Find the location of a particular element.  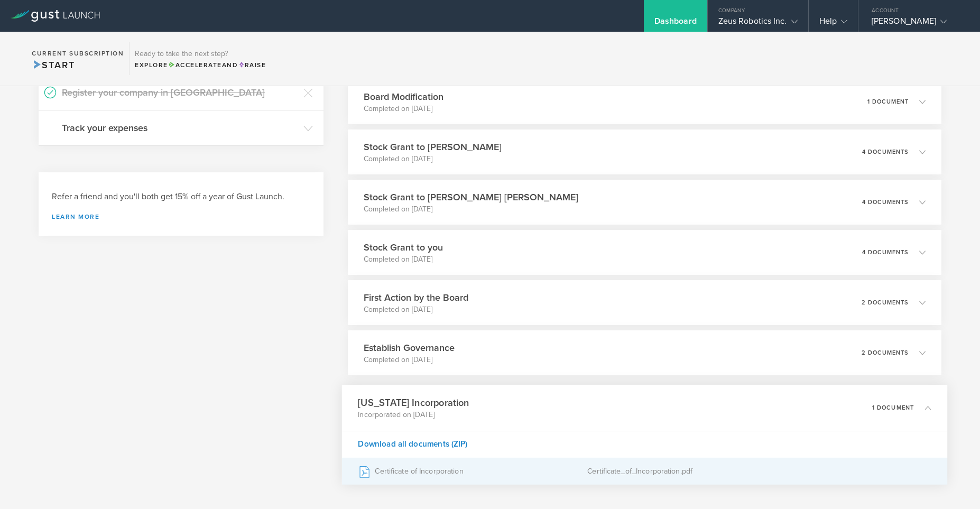

h3: Refer a friend and you'll both get 15% off a year of Gust Launch. is located at coordinates (181, 197).